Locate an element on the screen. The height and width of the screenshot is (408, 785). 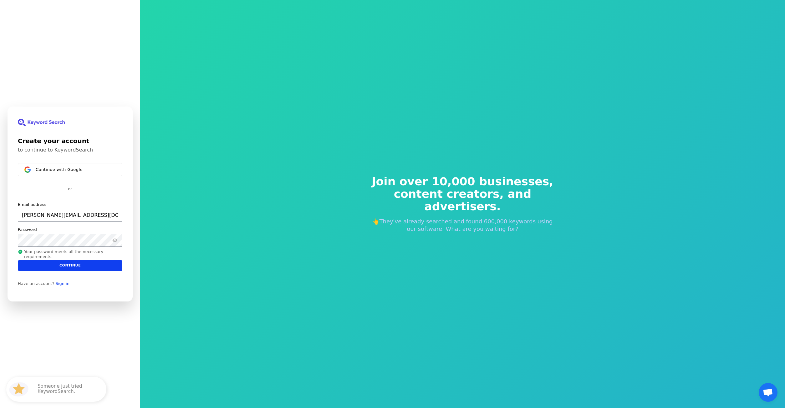
label: Password is located at coordinates (27, 230).